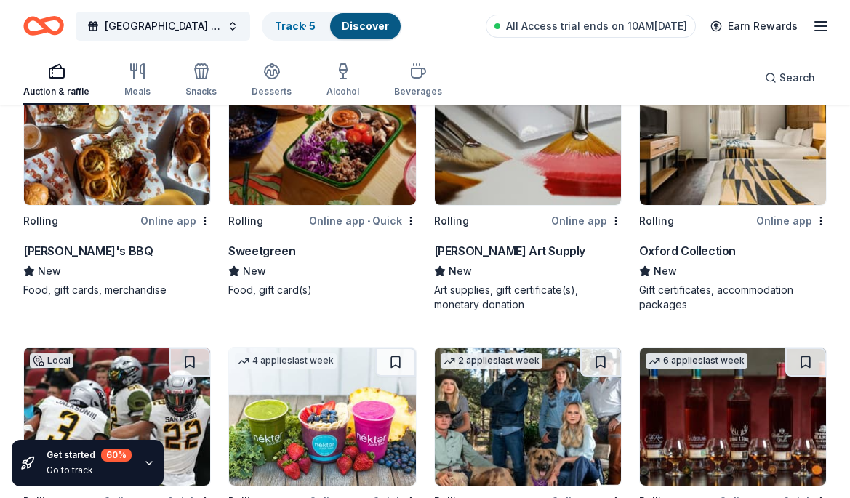  Describe the element at coordinates (56, 92) in the screenshot. I see `div: Auction & raffle` at that location.